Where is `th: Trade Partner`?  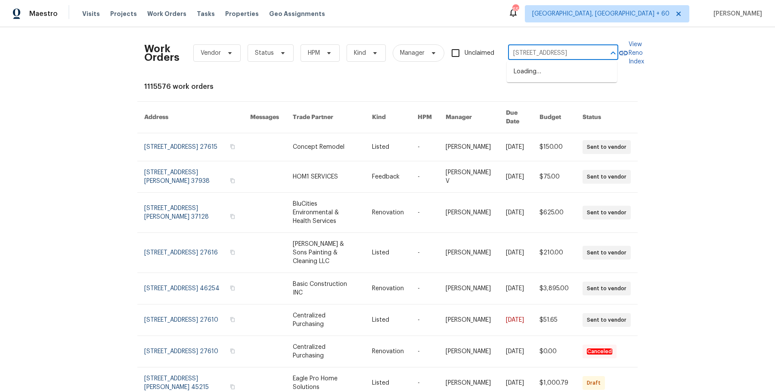
th: Trade Partner is located at coordinates (325, 117).